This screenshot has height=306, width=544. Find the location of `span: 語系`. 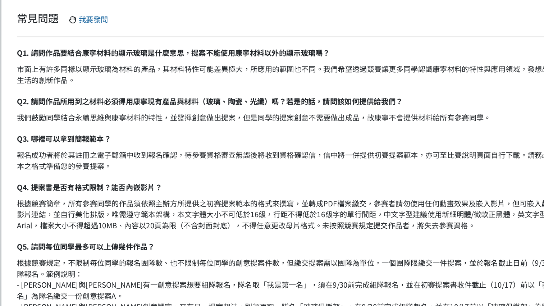

span: 語系 is located at coordinates (500, 8).